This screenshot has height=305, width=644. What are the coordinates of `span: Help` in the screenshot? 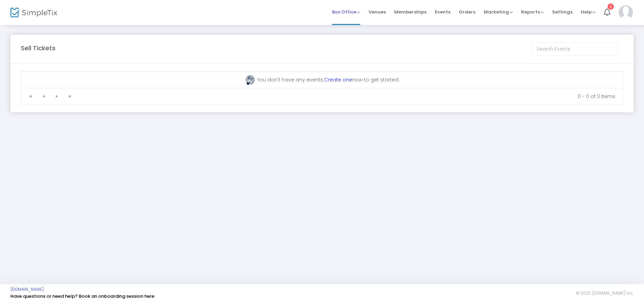 It's located at (588, 12).